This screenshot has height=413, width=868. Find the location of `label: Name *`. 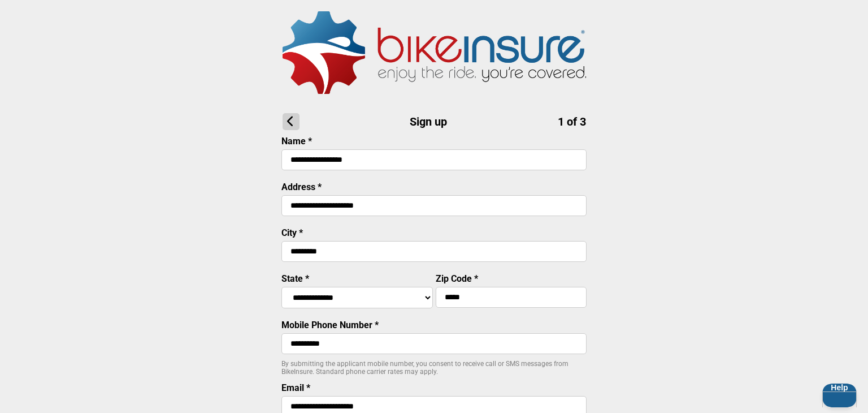

label: Name * is located at coordinates (297, 141).